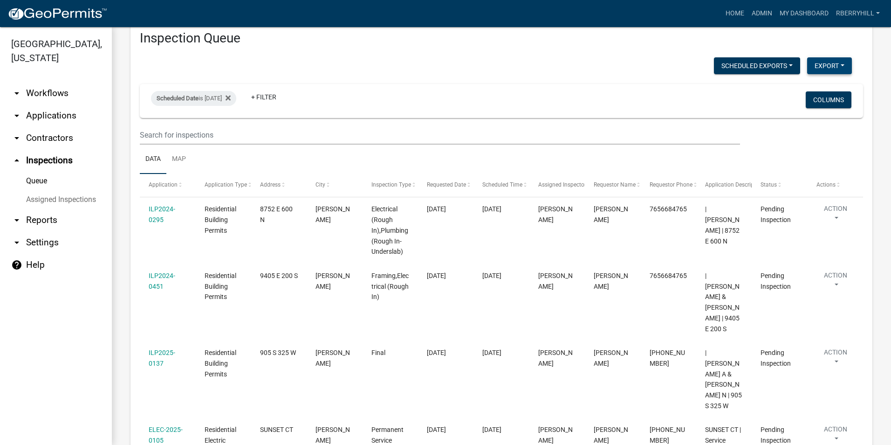 The width and height of the screenshot is (891, 445). What do you see at coordinates (17, 265) in the screenshot?
I see `i: help` at bounding box center [17, 265].